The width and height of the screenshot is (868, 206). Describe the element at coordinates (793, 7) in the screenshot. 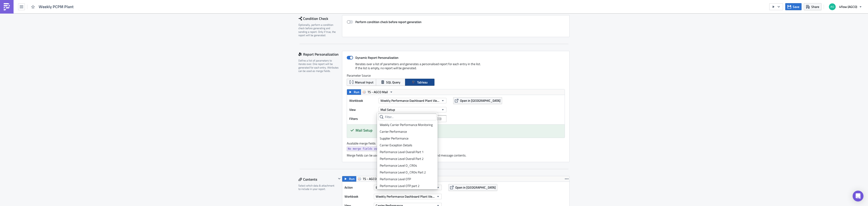

I see `button: Save` at that location.